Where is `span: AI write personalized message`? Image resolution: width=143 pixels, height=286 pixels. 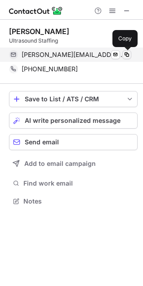
span: AI write personalized message is located at coordinates (72, 121).